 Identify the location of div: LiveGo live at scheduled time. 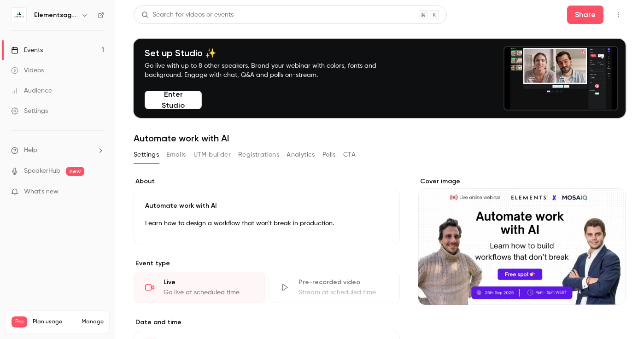
(199, 288).